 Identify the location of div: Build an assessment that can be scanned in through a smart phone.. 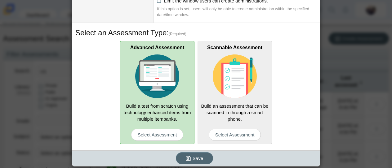
(235, 93).